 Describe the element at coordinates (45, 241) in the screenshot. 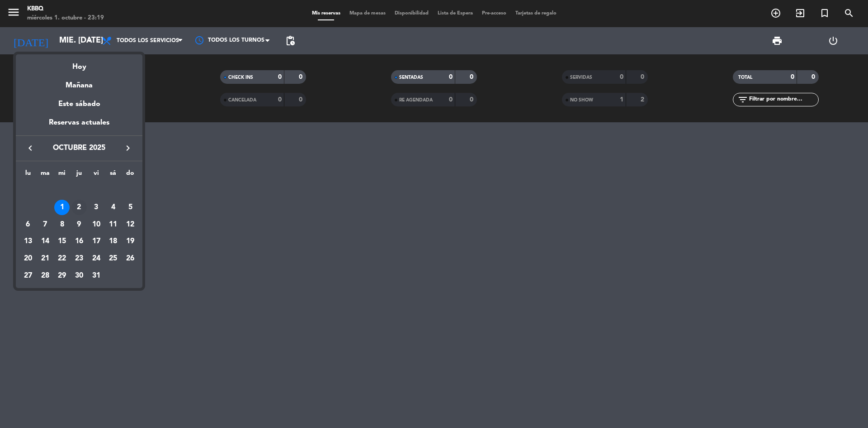

I see `td: 14 de octubre de 2025` at that location.